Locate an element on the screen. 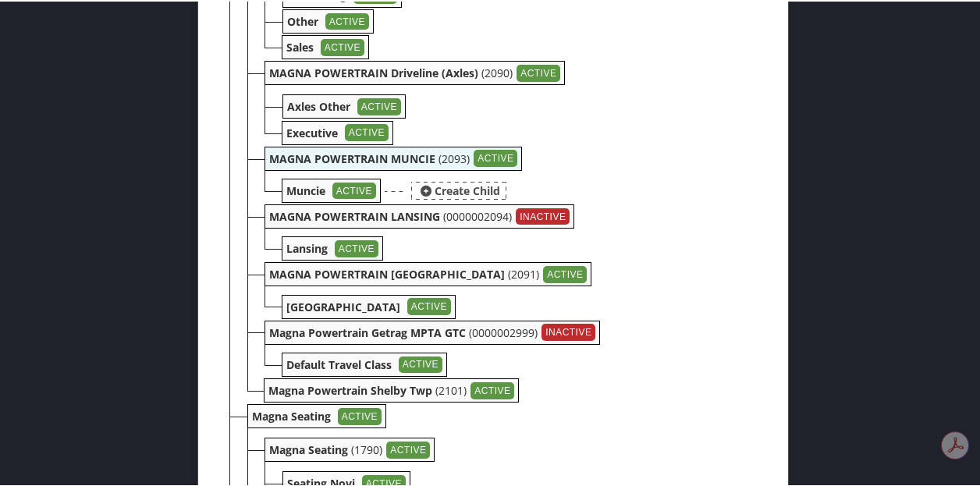 This screenshot has width=980, height=486. div: (1790) is located at coordinates (350, 447).